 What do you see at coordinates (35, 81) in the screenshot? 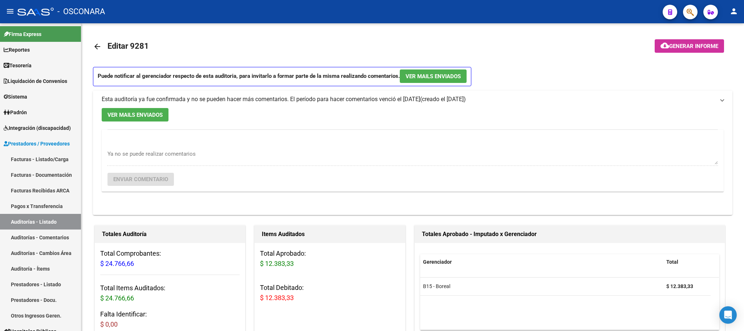
I see `span: Liquidación de Convenios` at bounding box center [35, 81].